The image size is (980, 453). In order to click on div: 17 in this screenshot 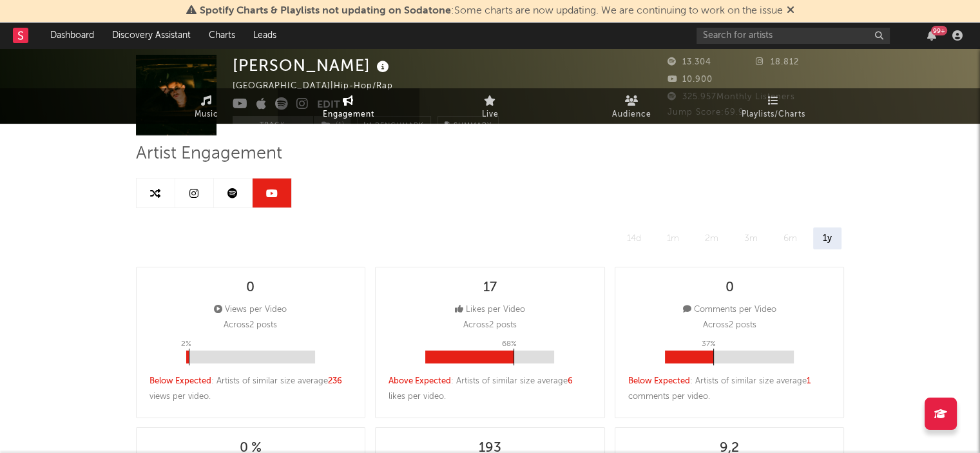, I will do `click(489, 288)`.